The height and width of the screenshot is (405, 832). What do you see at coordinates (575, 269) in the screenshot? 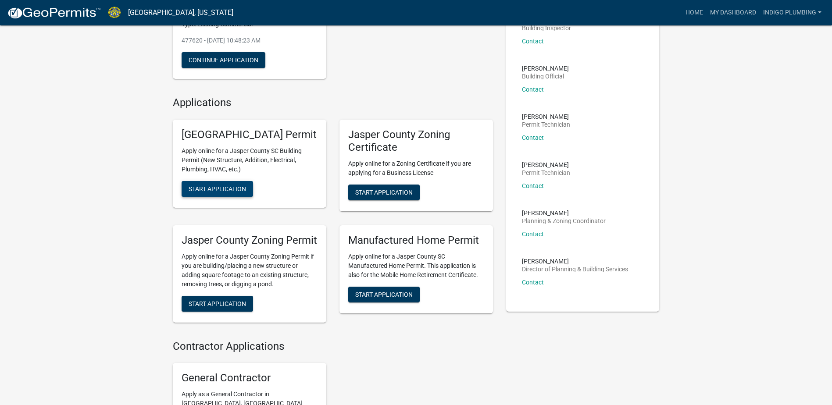
I see `p: Director of Planning & Building Services` at bounding box center [575, 269].